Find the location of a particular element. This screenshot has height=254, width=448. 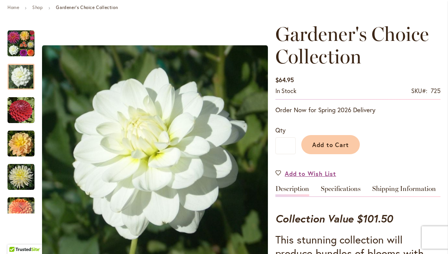

button: Add to Cart is located at coordinates (330, 144).